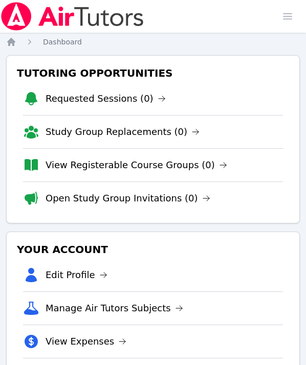 The width and height of the screenshot is (306, 365). What do you see at coordinates (153, 42) in the screenshot?
I see `nav: Breadcrumb` at bounding box center [153, 42].